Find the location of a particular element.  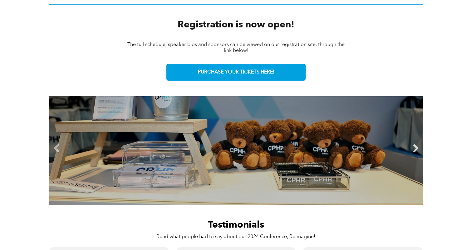

a: Next is located at coordinates (415, 149).